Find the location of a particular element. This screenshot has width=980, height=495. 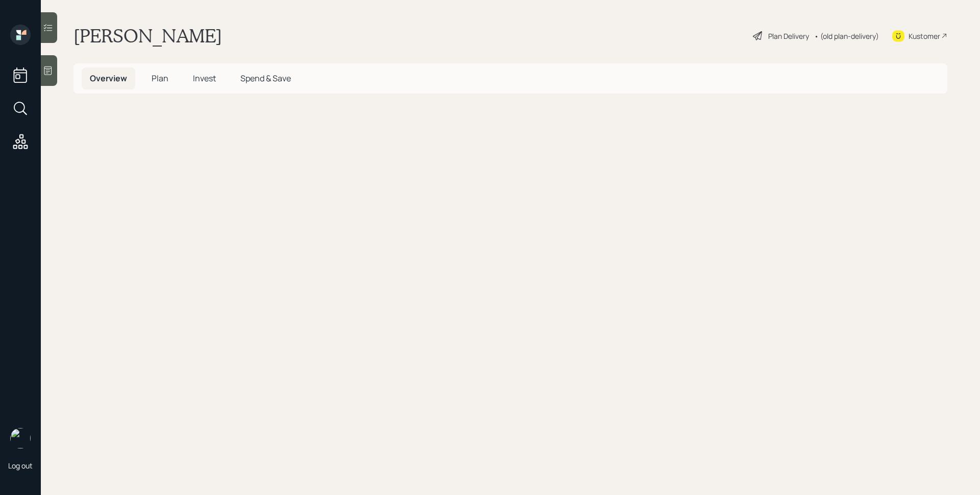

div: Plan Delivery is located at coordinates (789, 36).